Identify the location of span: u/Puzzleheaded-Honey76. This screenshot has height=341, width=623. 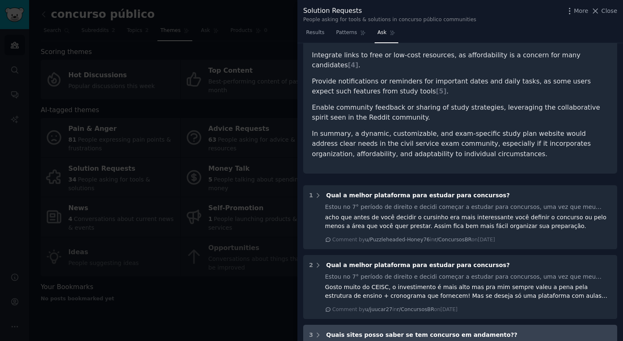
(398, 240).